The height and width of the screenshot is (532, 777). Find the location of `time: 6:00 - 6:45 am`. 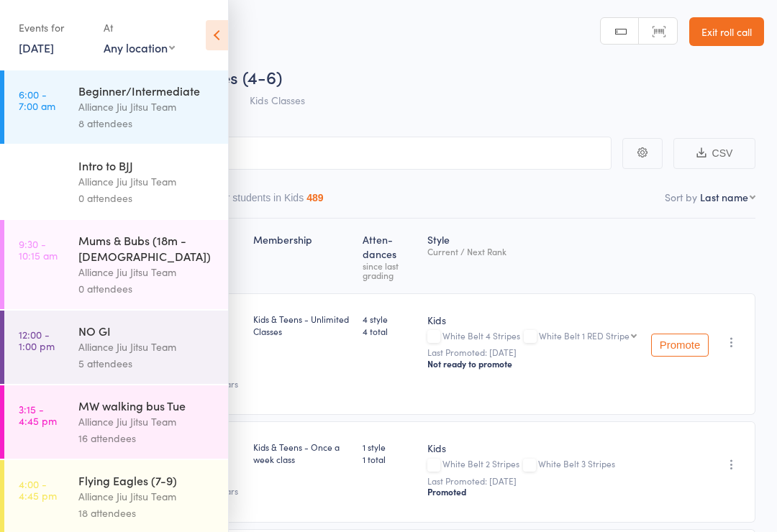

time: 6:00 - 6:45 am is located at coordinates (37, 174).